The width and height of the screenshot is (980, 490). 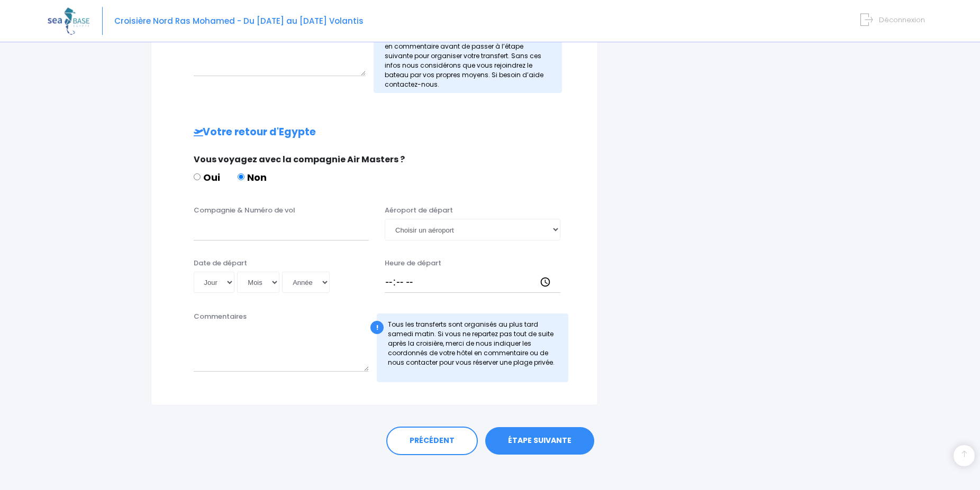 I want to click on a: PRÉCÉDENT, so click(x=431, y=441).